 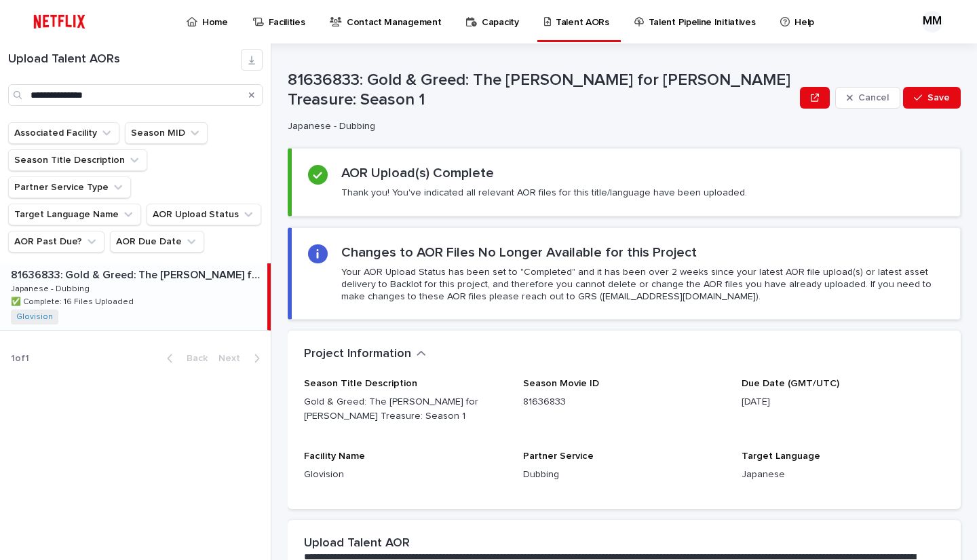 I want to click on h2: AOR Upload(s) Complete, so click(x=417, y=173).